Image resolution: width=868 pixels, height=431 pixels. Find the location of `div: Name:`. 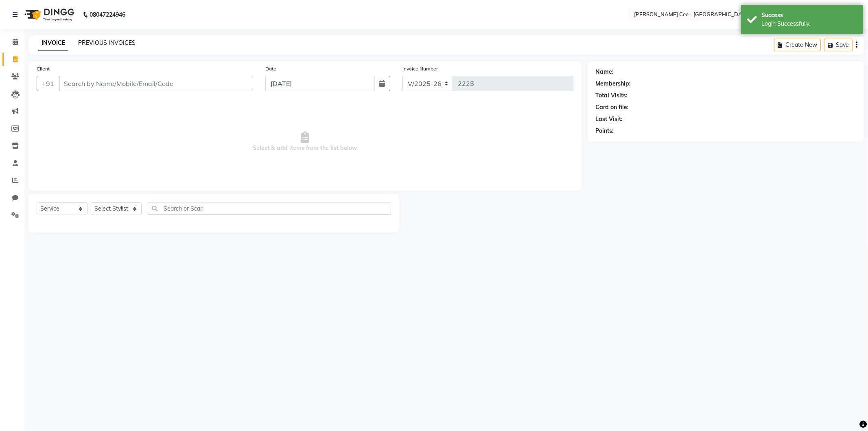

div: Name: is located at coordinates (605, 72).